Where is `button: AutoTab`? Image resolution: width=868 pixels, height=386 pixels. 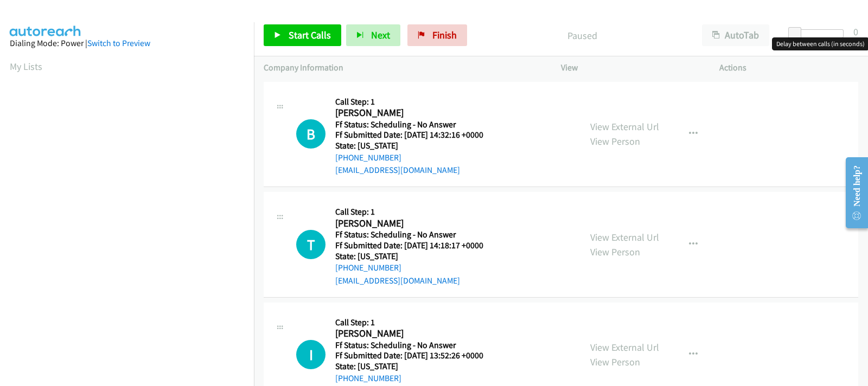
button: AutoTab is located at coordinates (735, 36).